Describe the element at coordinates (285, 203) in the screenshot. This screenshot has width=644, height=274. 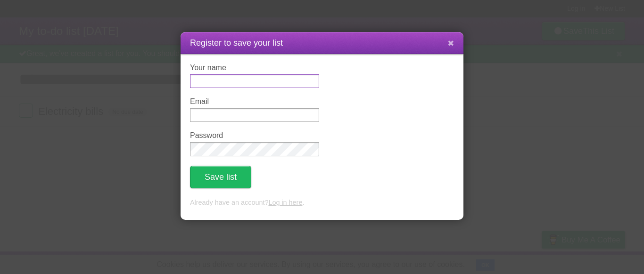
I see `a: Log in here` at that location.